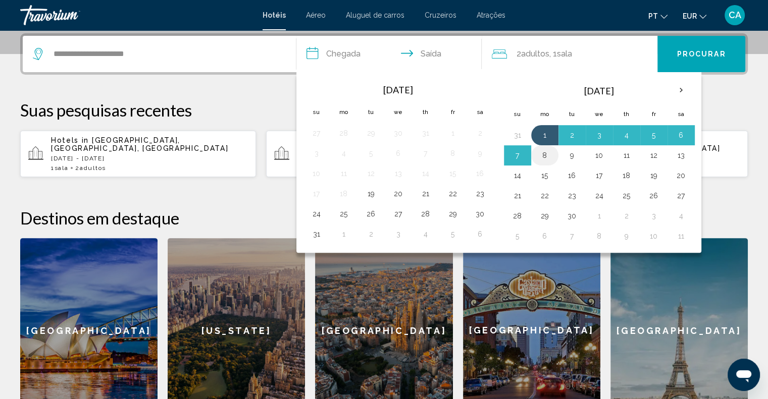 The height and width of the screenshot is (399, 768). What do you see at coordinates (491, 15) in the screenshot?
I see `span: Atrações` at bounding box center [491, 15].